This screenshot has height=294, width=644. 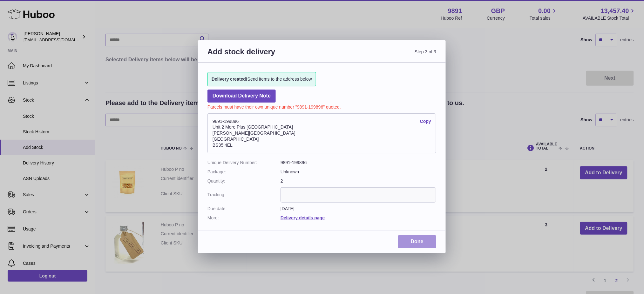 What do you see at coordinates (321, 106) in the screenshot?
I see `p: Parcels must have their own unique number "9891-199896" quoted.` at bounding box center [321, 106].